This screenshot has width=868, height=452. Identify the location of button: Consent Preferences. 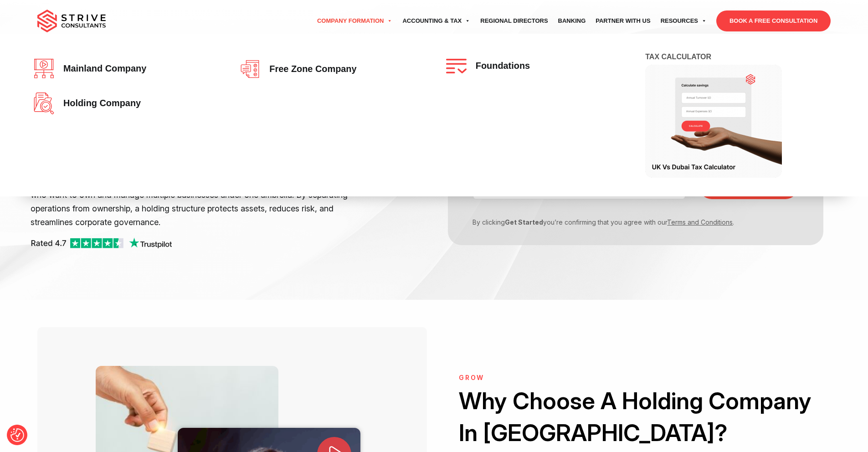
(18, 435).